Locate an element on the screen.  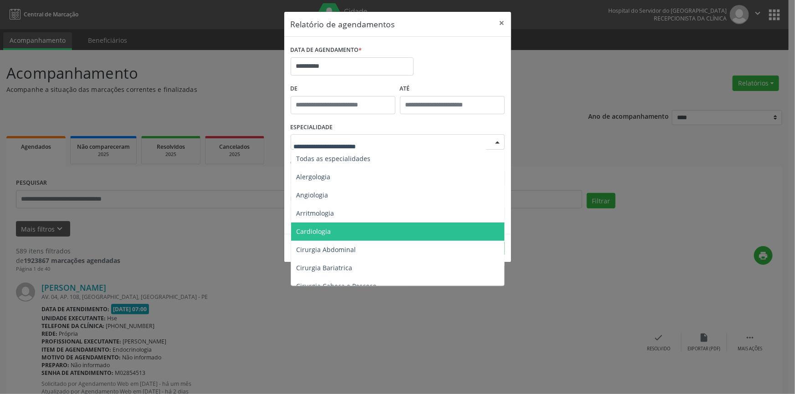
span: Alergologia is located at coordinates (313, 177).